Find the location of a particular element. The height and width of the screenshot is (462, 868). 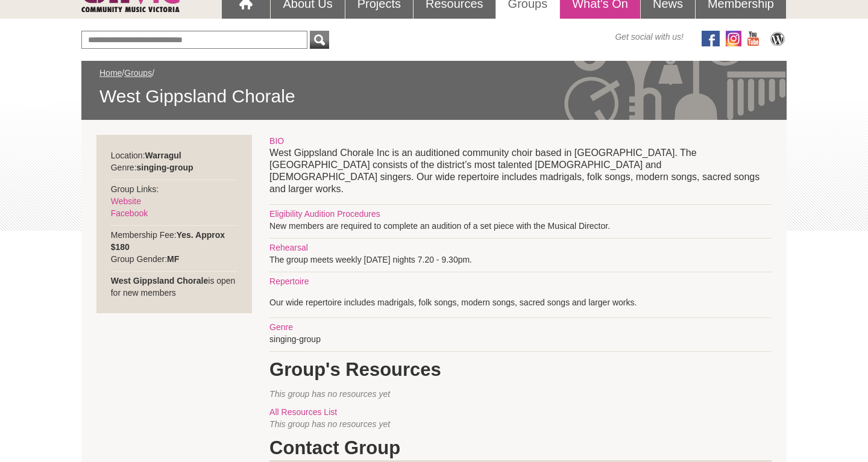

a: Groups is located at coordinates (138, 73).